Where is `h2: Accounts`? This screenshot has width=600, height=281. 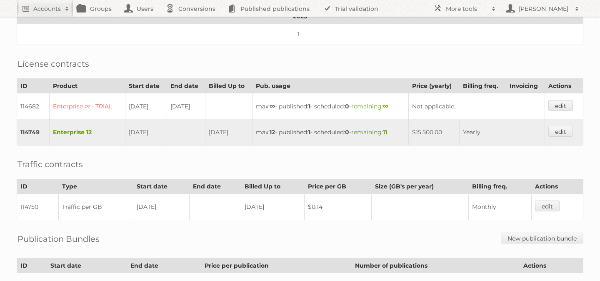
h2: Accounts is located at coordinates (47, 9).